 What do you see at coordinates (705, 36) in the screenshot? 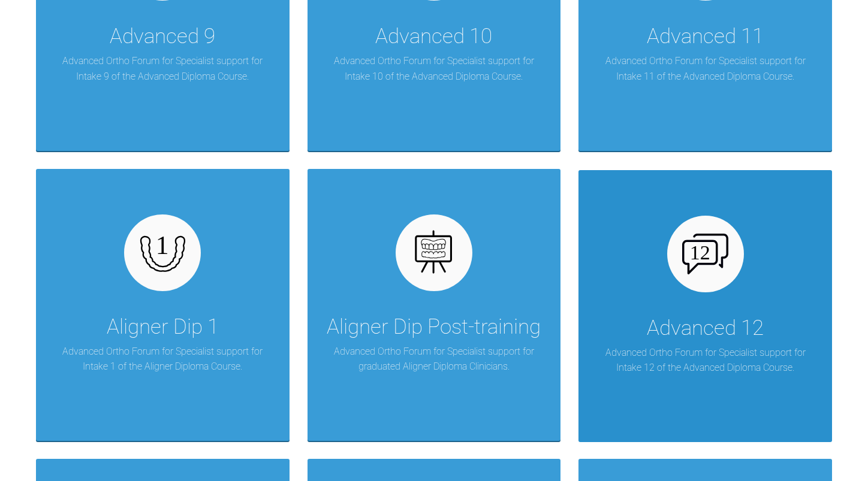
I see `div: Advanced 11` at bounding box center [705, 36].